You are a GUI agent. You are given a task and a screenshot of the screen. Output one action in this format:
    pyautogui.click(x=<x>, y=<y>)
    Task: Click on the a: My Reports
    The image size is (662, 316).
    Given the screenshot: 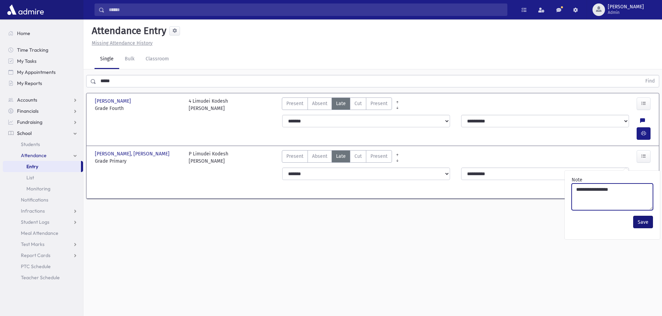 What is the action you would take?
    pyautogui.click(x=43, y=83)
    